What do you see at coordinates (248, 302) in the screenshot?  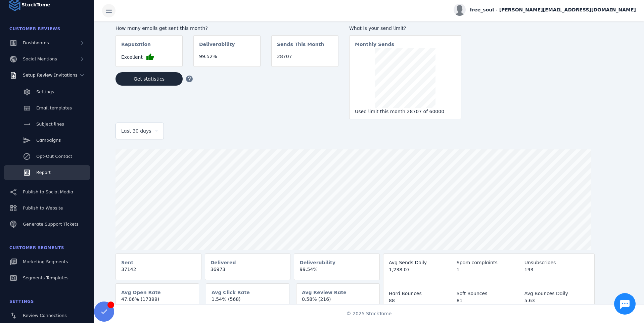 I see `mat-card-content: 1.54% (568)` at bounding box center [248, 302].